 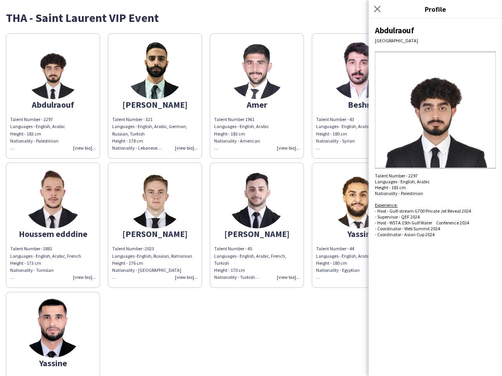 What do you see at coordinates (229, 134) in the screenshot?
I see `span: Height - 183 cm` at bounding box center [229, 134].